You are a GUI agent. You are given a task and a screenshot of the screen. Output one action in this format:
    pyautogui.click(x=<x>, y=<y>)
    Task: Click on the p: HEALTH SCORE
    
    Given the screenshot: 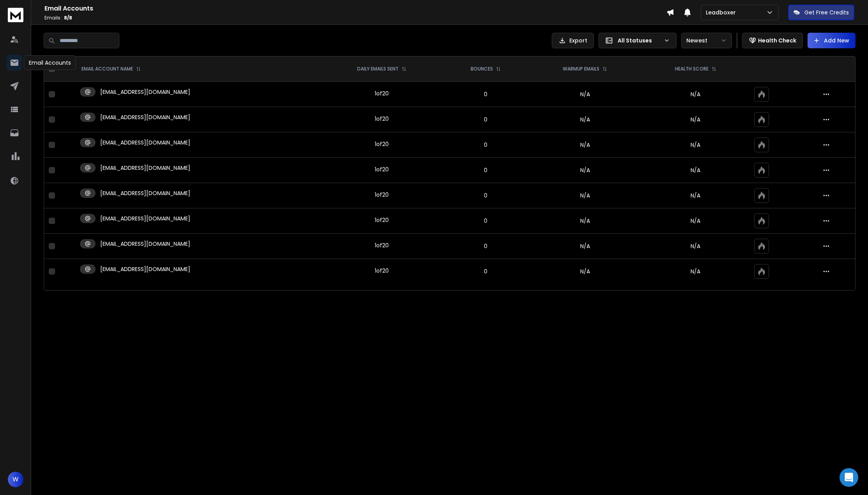 What is the action you would take?
    pyautogui.click(x=691, y=69)
    